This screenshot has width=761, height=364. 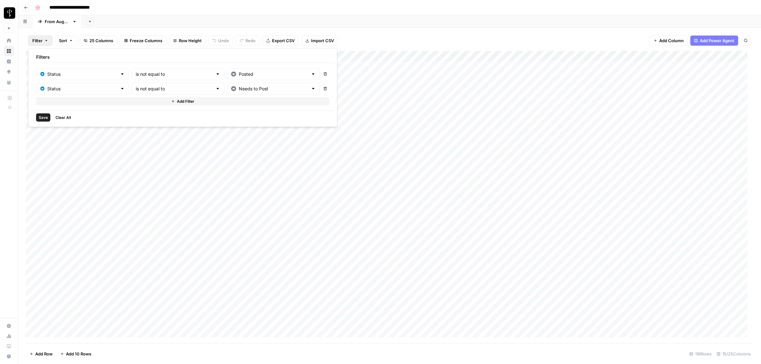 What do you see at coordinates (9, 13) in the screenshot?
I see `button: Workspace: LP Production Workloads` at bounding box center [9, 13].